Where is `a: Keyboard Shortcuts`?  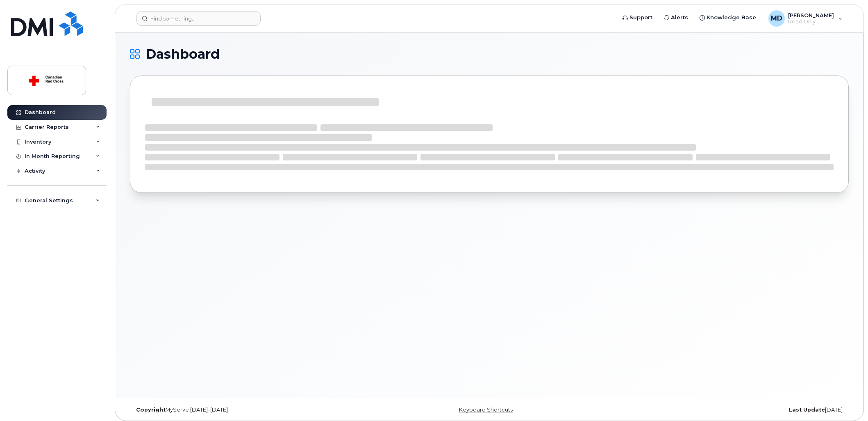 a: Keyboard Shortcuts is located at coordinates (485, 410).